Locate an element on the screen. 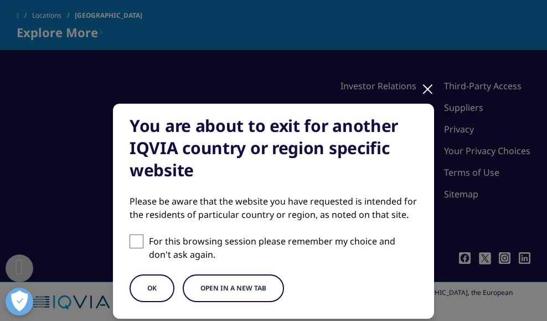 The height and width of the screenshot is (321, 547). div: Please be aware that the website you have requested is intended for the residents of particular c... is located at coordinates (274, 208).